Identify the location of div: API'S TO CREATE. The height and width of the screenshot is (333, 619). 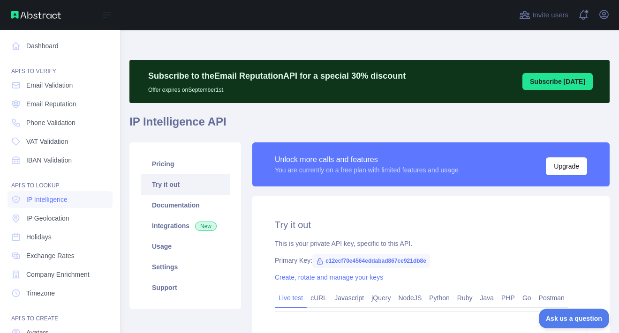
(60, 313).